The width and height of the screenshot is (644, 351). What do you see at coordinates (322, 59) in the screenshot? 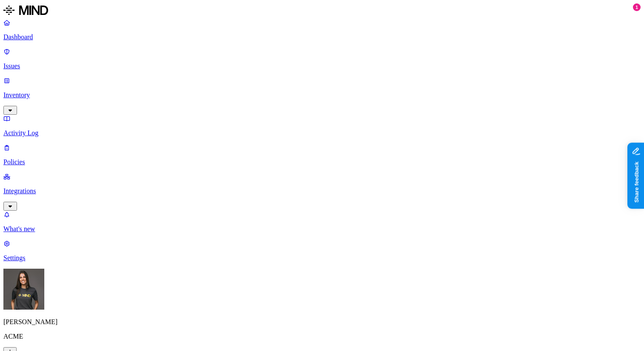
I see `a: Issues` at bounding box center [322, 59].